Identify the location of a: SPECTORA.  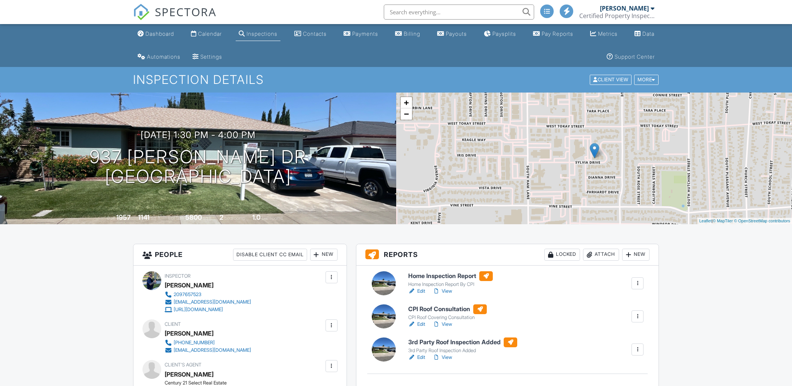
(175, 18).